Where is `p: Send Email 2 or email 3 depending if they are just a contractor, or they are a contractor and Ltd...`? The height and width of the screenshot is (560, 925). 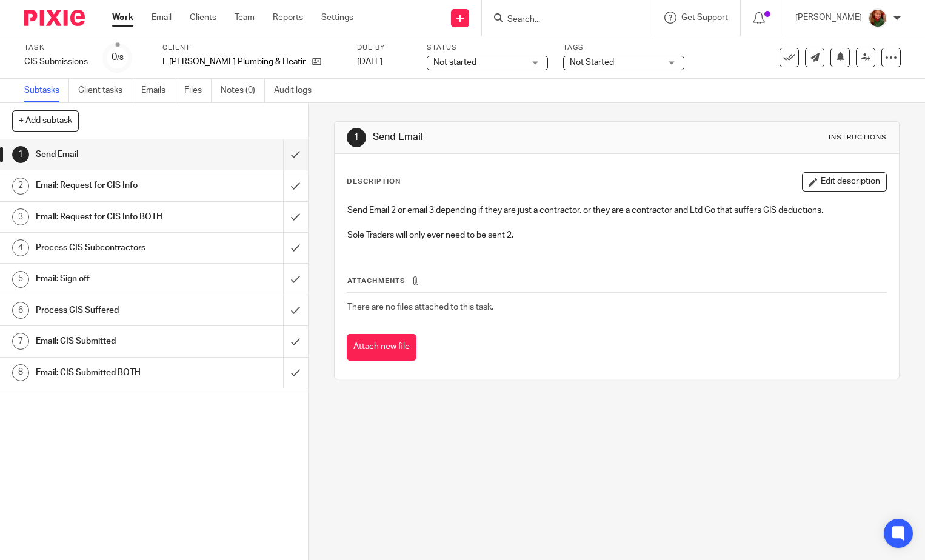 p: Send Email 2 or email 3 depending if they are just a contractor, or they are a contractor and Ltd... is located at coordinates (617, 211).